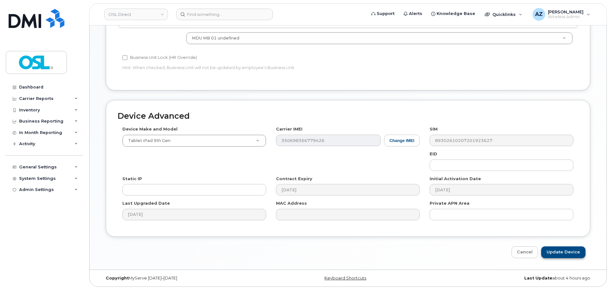 The image size is (610, 290). I want to click on button: Change IMEI, so click(402, 141).